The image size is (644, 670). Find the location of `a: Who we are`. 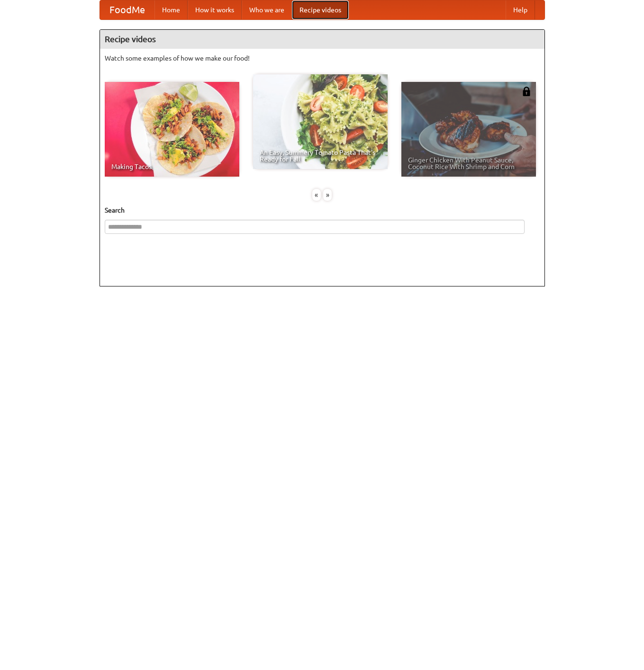

a: Who we are is located at coordinates (267, 10).